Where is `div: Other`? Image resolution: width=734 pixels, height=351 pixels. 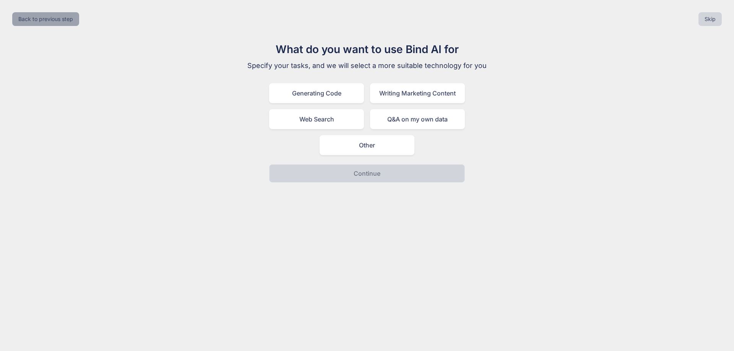 div: Other is located at coordinates (367, 145).